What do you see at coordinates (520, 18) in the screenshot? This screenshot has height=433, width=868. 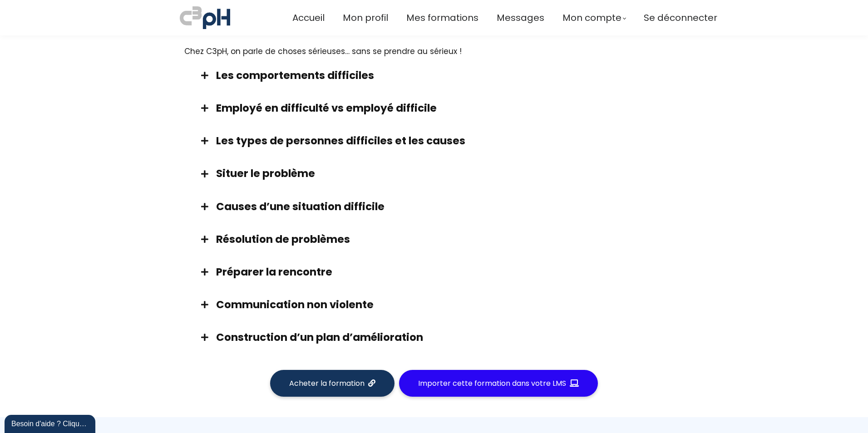 I see `span: Messages` at bounding box center [520, 18].